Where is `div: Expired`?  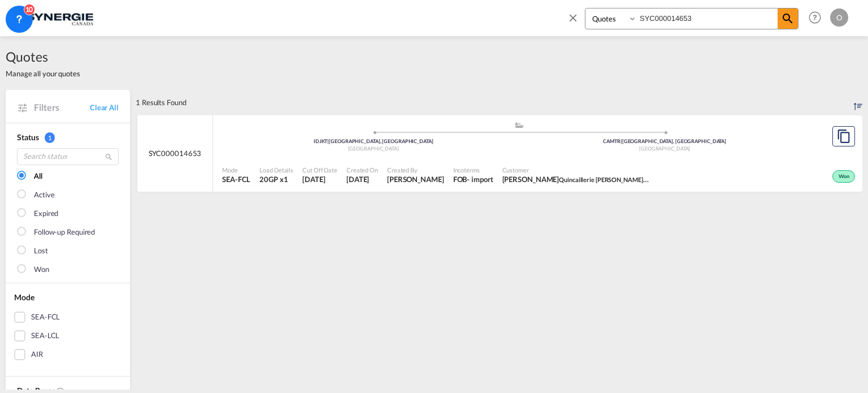
div: Expired is located at coordinates (46, 214).